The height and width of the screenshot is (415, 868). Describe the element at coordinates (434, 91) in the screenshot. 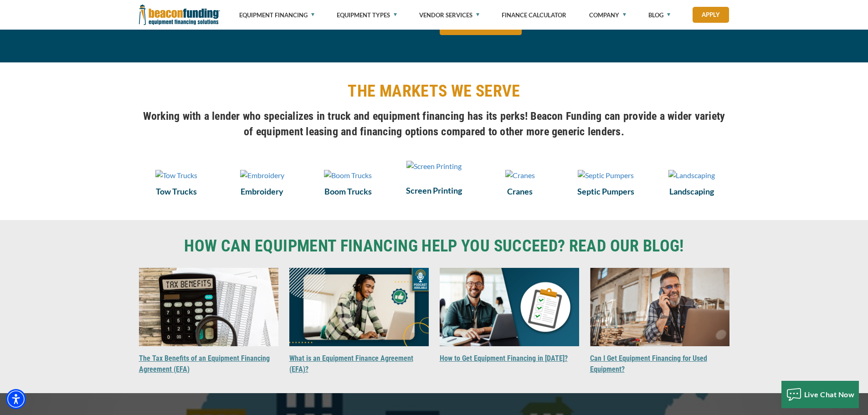

I see `h2: THE MARKETS WE SERVE` at that location.